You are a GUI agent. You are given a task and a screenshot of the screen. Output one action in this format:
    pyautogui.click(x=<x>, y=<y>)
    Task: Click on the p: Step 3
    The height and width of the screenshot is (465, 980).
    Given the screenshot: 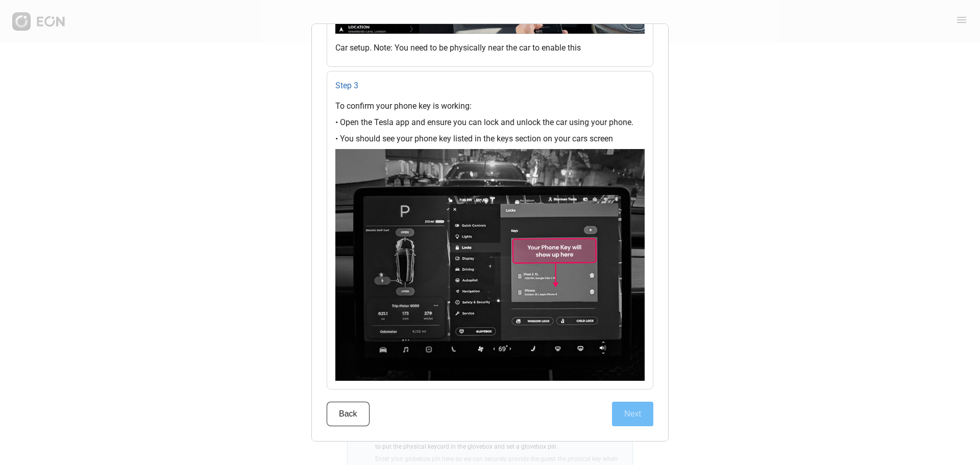 What is the action you would take?
    pyautogui.click(x=490, y=86)
    